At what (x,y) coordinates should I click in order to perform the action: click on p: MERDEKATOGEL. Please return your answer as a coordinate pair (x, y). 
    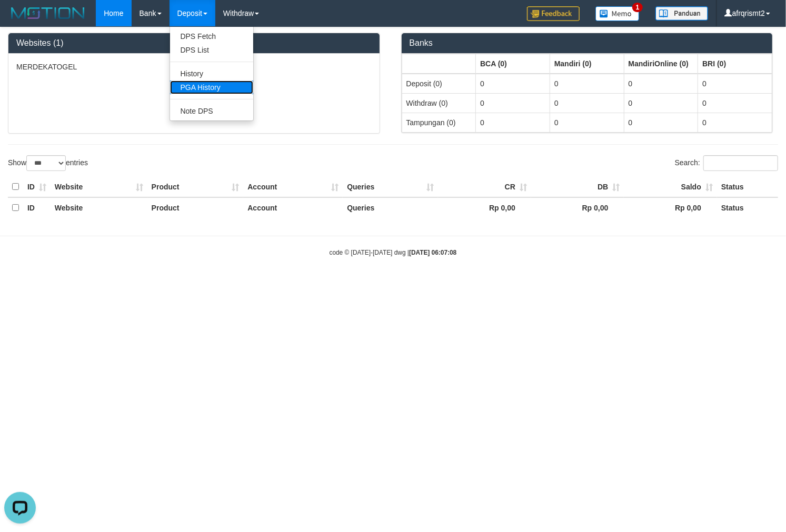
    Looking at the image, I should click on (194, 66).